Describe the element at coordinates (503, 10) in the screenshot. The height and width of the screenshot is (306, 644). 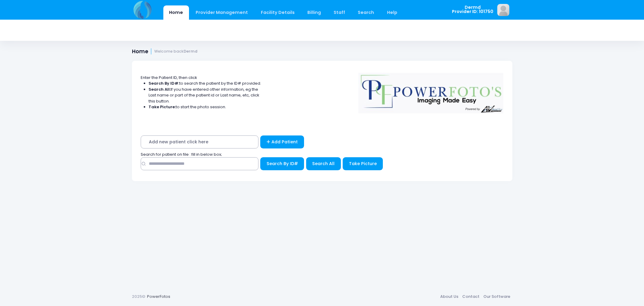
I see `img: image` at that location.